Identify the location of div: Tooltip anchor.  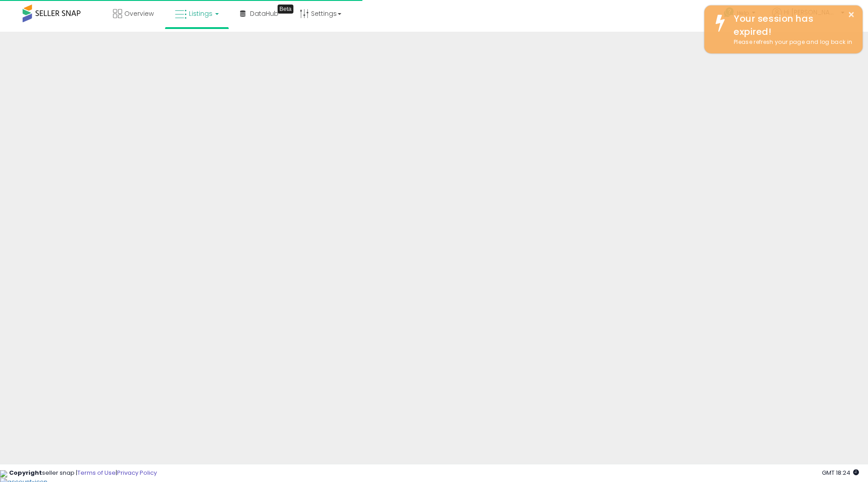
(286, 9).